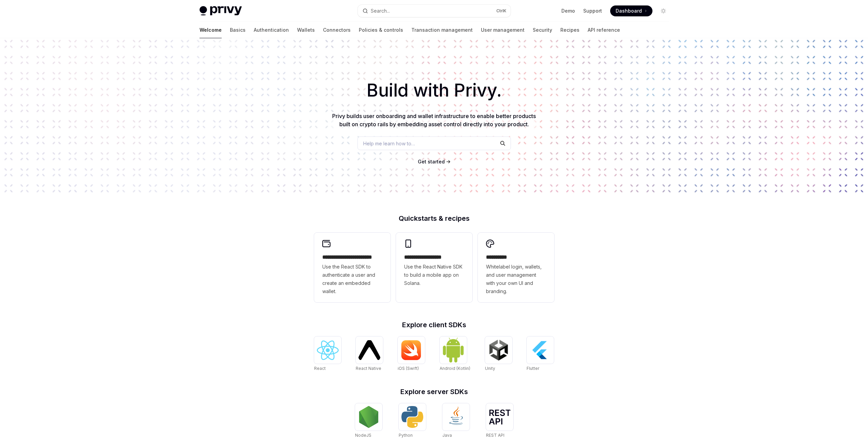 The height and width of the screenshot is (448, 868). I want to click on span: Use the React SDK to authenticate a user and create an embedded wallet., so click(353, 279).